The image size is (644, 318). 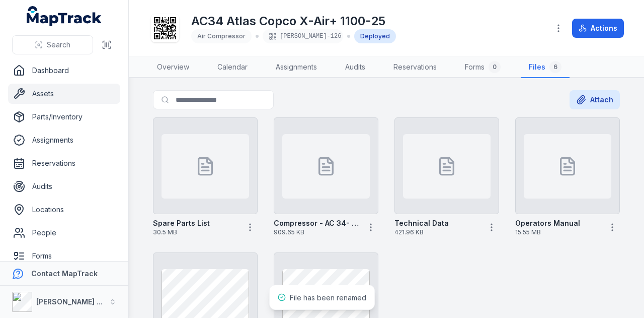 I want to click on a: Parts/Inventory, so click(x=64, y=117).